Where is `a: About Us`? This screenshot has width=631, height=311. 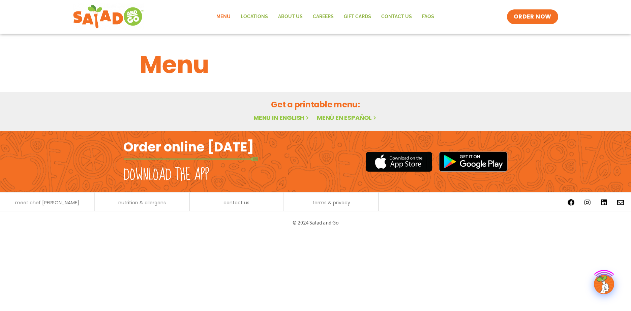
a: About Us is located at coordinates (290, 17).